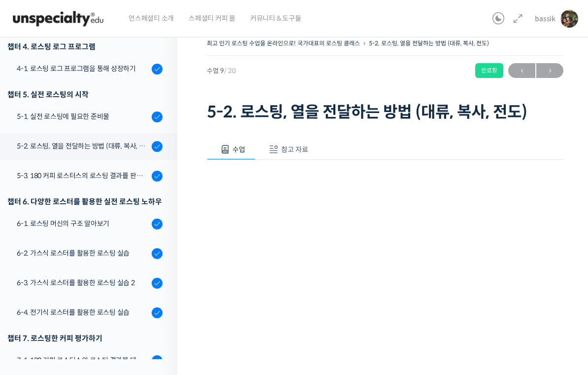 Image resolution: width=588 pixels, height=375 pixels. What do you see at coordinates (522, 70) in the screenshot?
I see `a: ←이전` at bounding box center [522, 70].